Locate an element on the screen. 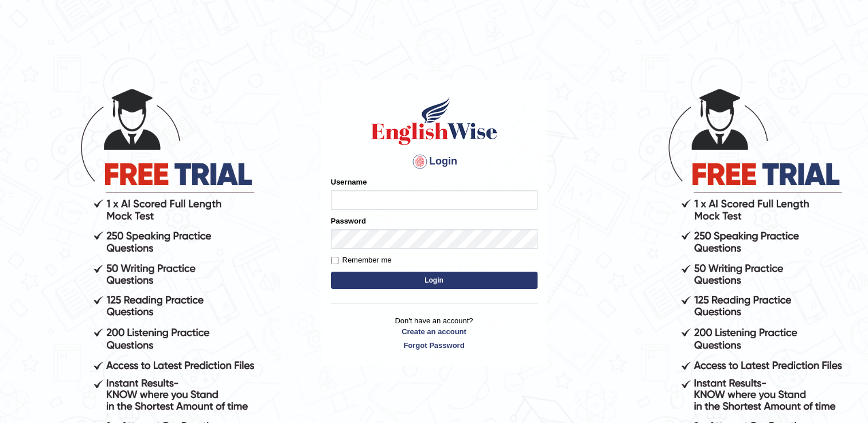 This screenshot has height=423, width=868. label: Username is located at coordinates (349, 182).